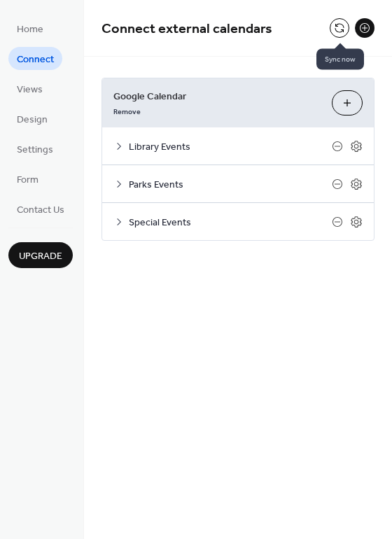 This screenshot has height=539, width=392. I want to click on a: Views, so click(29, 88).